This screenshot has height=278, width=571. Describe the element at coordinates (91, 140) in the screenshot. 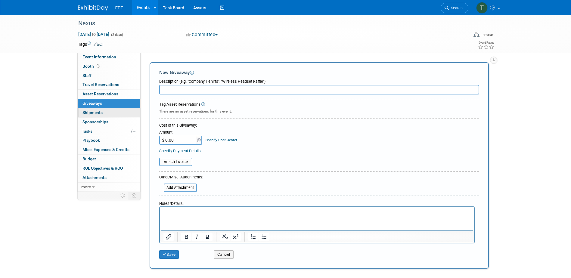

I see `span: Playbook` at that location.